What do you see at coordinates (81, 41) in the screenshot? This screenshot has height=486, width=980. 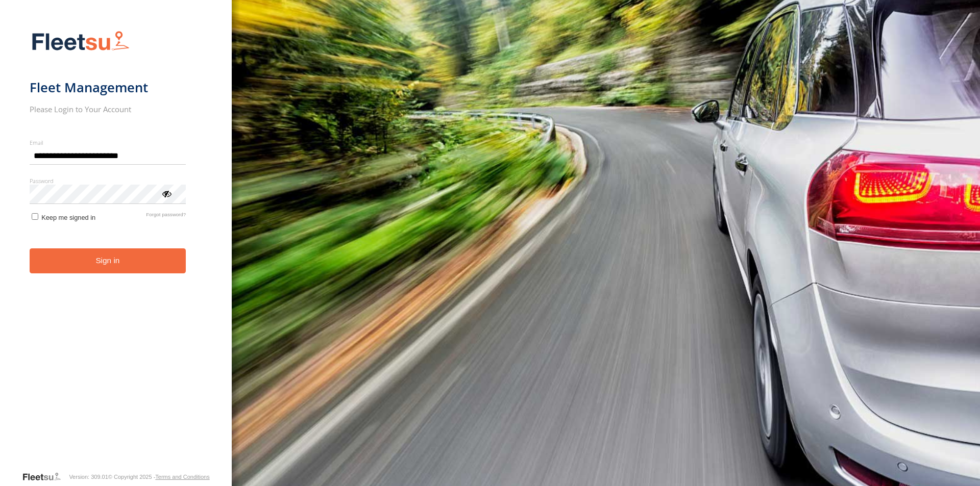 I see `img: Fleetsu` at bounding box center [81, 41].